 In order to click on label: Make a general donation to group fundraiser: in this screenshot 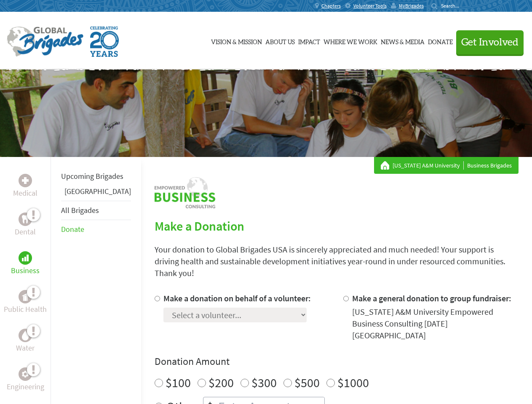, I will do `click(432, 298)`.